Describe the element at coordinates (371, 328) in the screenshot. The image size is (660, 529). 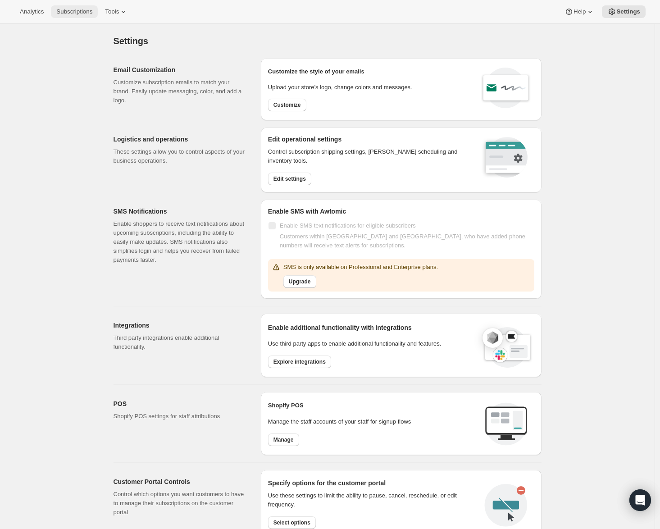
I see `h2: Enable additional functionality with Integrations` at that location.